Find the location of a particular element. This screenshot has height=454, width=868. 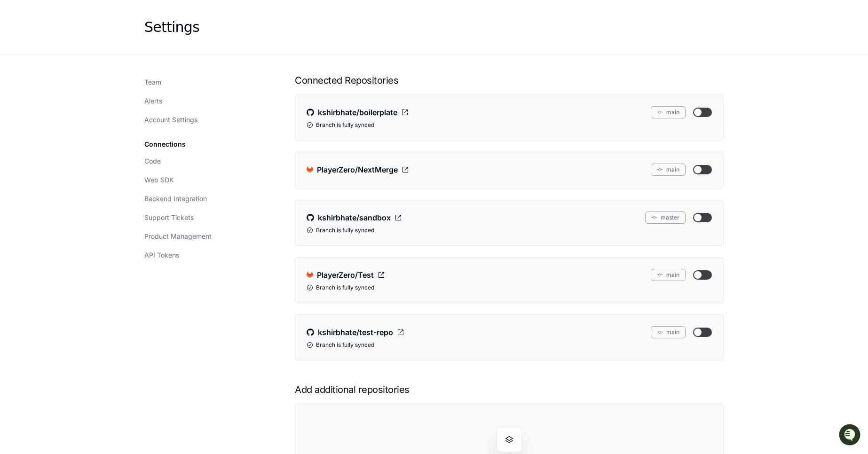

span: Support Tickets is located at coordinates (169, 218).